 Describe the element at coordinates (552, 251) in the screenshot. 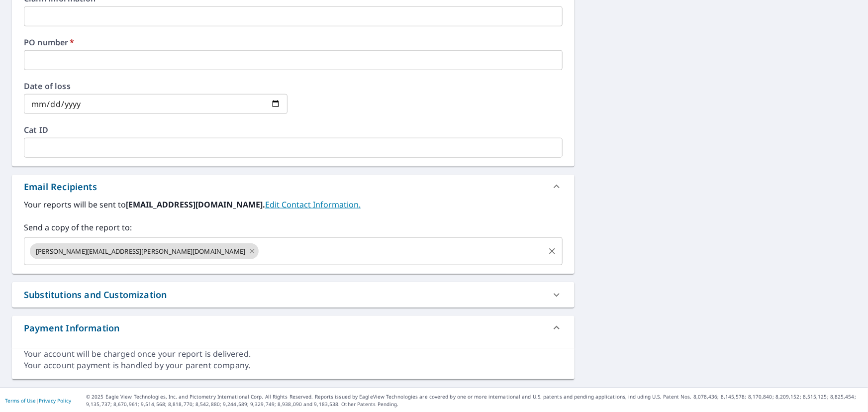

I see `button: Clear` at that location.